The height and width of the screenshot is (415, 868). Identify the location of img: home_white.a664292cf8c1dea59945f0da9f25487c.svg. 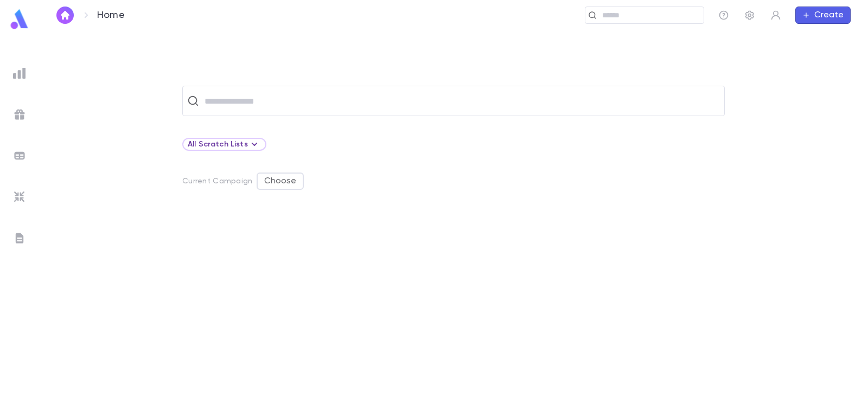
(65, 15).